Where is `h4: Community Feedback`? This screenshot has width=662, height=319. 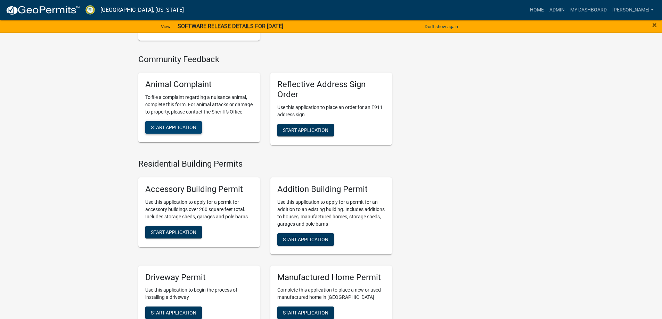 h4: Community Feedback is located at coordinates (265, 59).